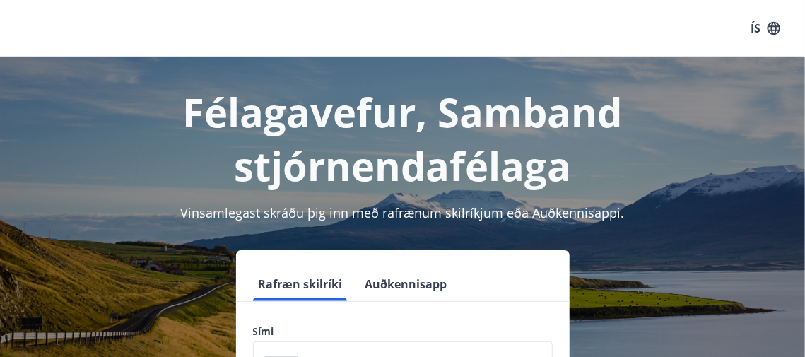 This screenshot has width=805, height=357. What do you see at coordinates (406, 284) in the screenshot?
I see `button: Auðkennisapp` at bounding box center [406, 284].